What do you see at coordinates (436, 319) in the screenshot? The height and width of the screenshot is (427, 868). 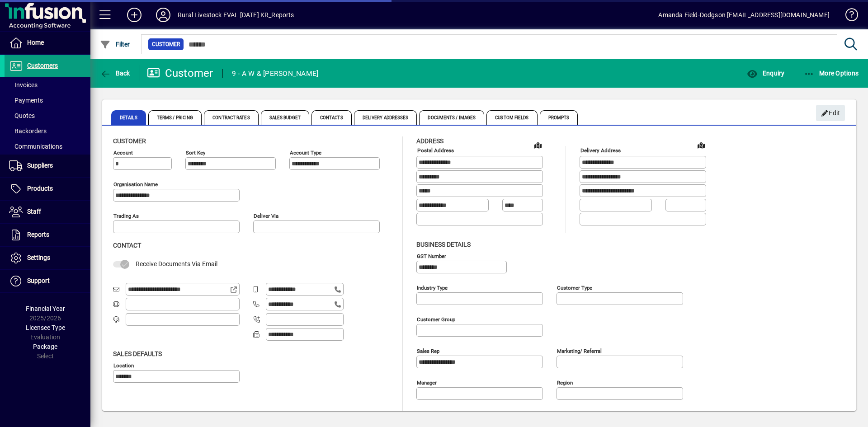 I see `mat-label: Customer group` at bounding box center [436, 319].